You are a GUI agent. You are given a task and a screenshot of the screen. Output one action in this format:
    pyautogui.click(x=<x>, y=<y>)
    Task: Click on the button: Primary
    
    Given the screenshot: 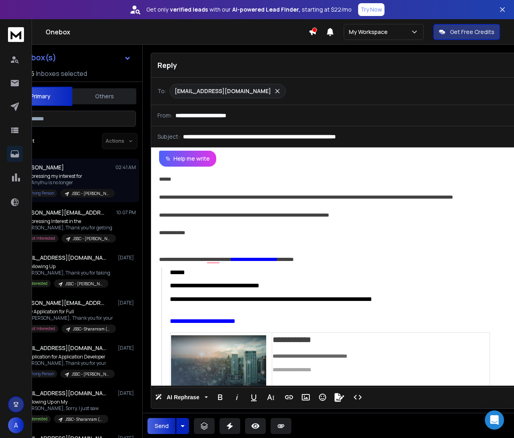 What is the action you would take?
    pyautogui.click(x=40, y=96)
    